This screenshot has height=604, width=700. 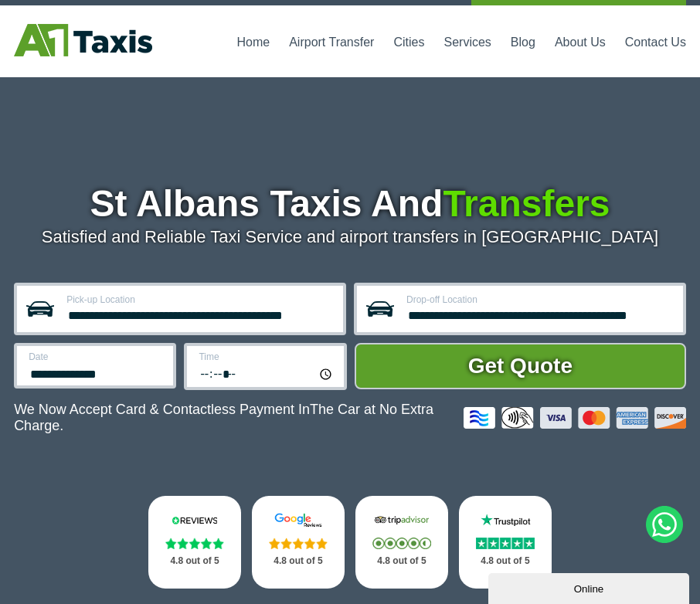 I want to click on div: Online, so click(x=101, y=19).